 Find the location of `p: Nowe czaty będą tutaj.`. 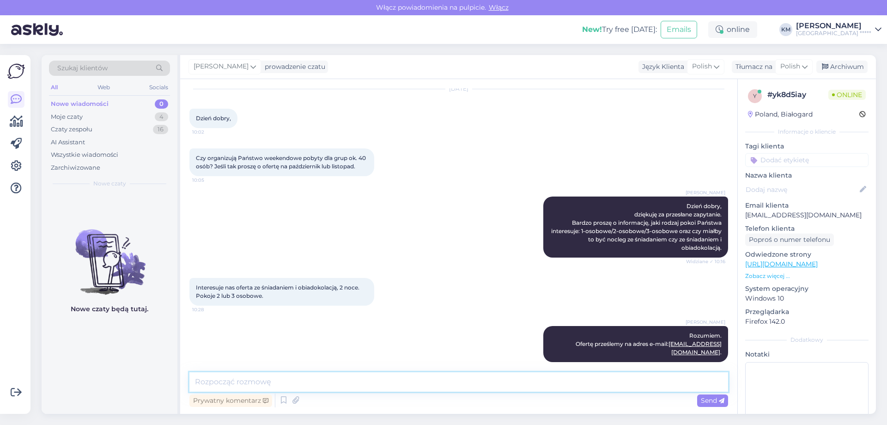

p: Nowe czaty będą tutaj. is located at coordinates (110, 309).